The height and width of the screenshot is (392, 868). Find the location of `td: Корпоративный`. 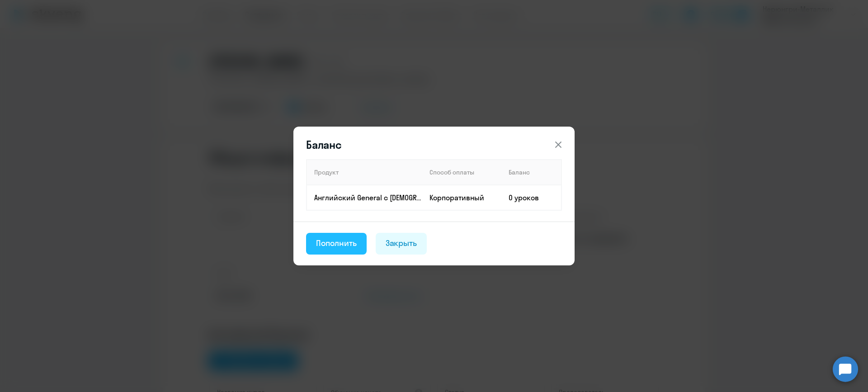

td: Корпоративный is located at coordinates (462, 197).